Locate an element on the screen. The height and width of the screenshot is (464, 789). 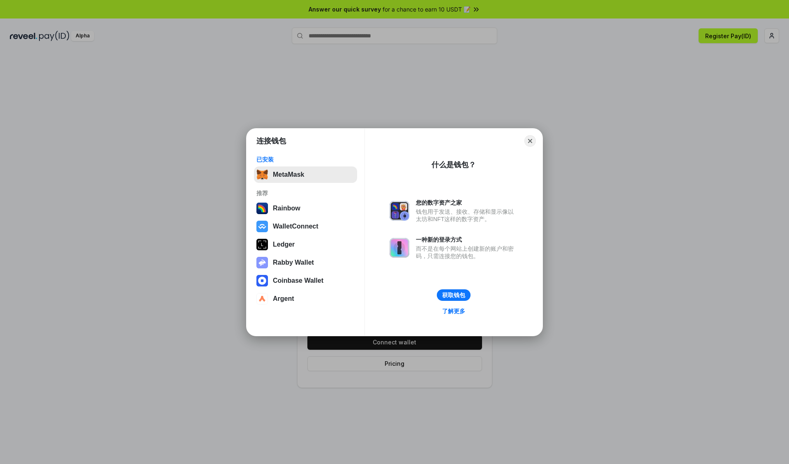
div: 钱包用于发送、接收、存储和显示像以太坊和NFT这样的数字资产。 is located at coordinates (467, 215).